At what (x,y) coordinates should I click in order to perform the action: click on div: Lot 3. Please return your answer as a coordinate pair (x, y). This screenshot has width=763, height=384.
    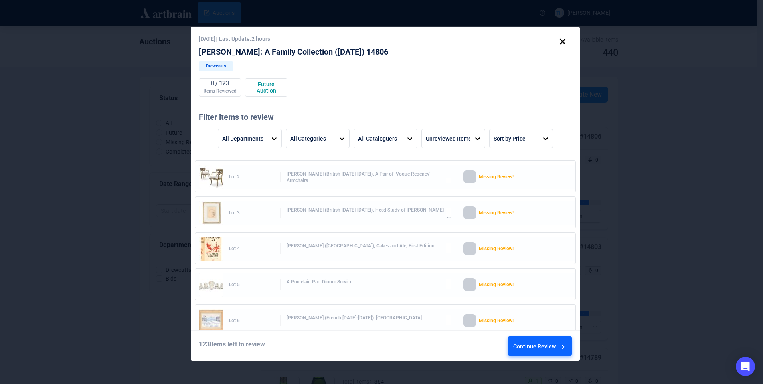
    Looking at the image, I should click on (252, 213).